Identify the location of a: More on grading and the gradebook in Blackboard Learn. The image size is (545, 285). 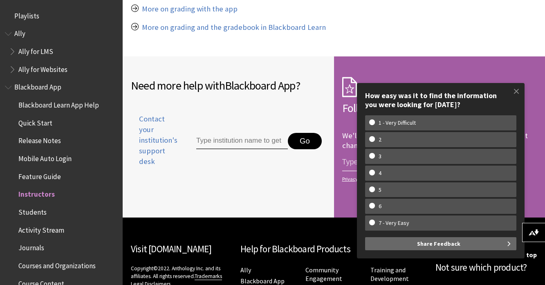
(234, 27).